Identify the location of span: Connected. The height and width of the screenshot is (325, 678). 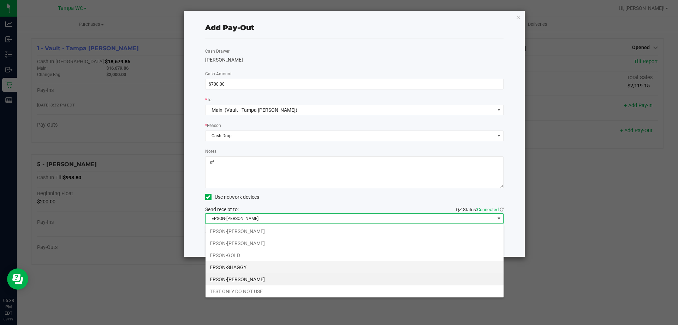
(488, 209).